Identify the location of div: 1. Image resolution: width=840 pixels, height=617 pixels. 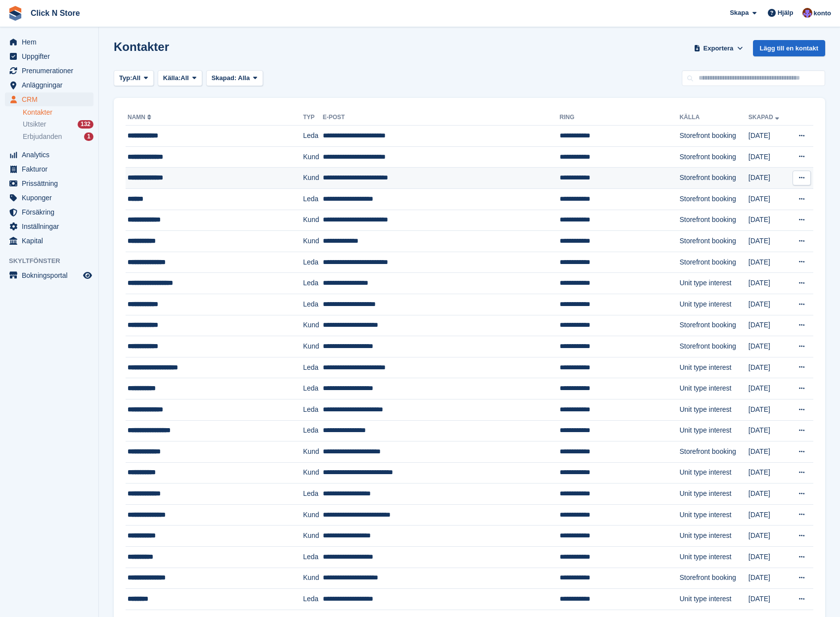
(89, 136).